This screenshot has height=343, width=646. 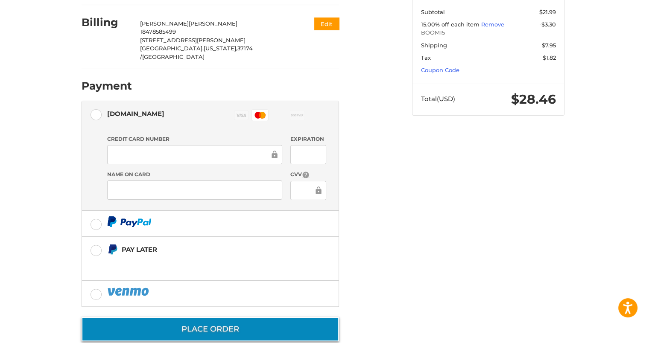 What do you see at coordinates (196, 53) in the screenshot?
I see `span: 37174 /` at bounding box center [196, 53].